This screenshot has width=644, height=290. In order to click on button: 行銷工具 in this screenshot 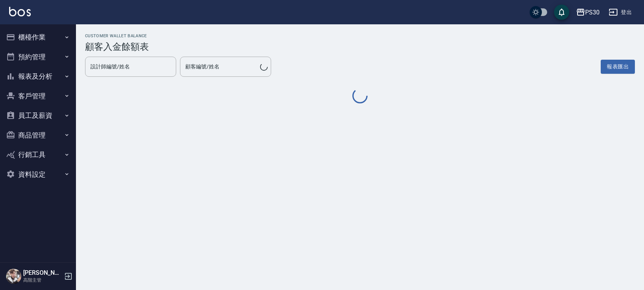, I will do `click(38, 154)`.